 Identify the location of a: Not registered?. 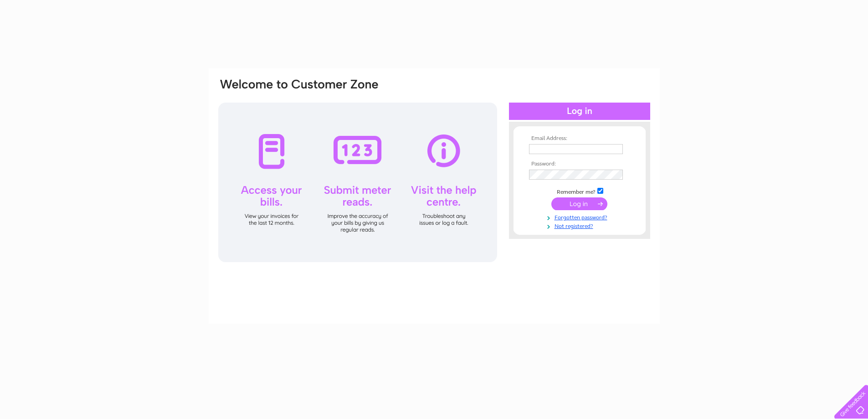
(580, 225).